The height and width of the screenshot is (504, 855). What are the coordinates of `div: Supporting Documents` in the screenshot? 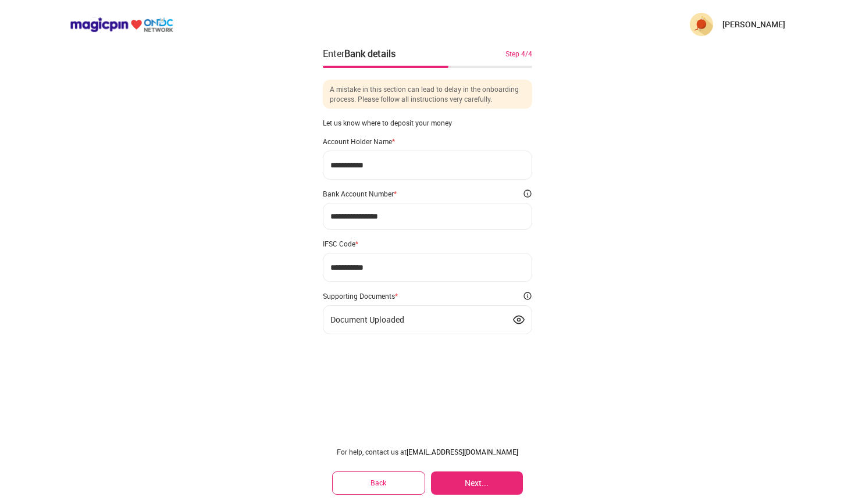 It's located at (360, 296).